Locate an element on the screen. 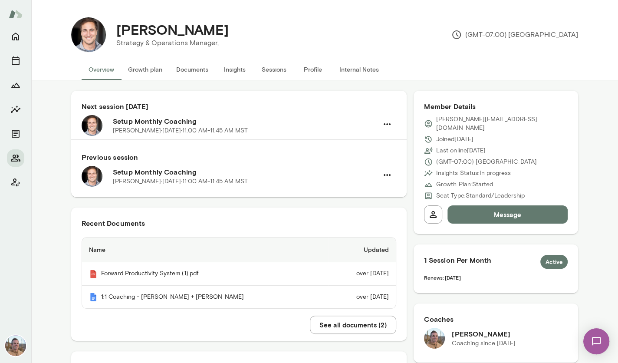 The height and width of the screenshot is (363, 618). button: See all documents (2) is located at coordinates (353, 325).